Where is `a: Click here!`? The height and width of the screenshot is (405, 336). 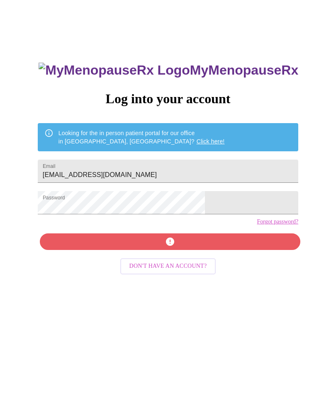
a: Click here! is located at coordinates (210, 141).